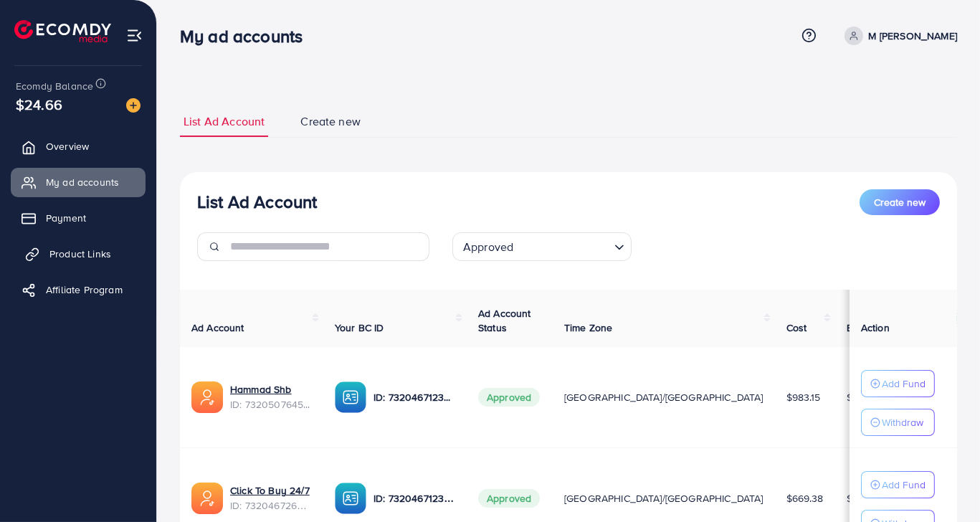  What do you see at coordinates (54, 86) in the screenshot?
I see `span: Ecomdy Balance` at bounding box center [54, 86].